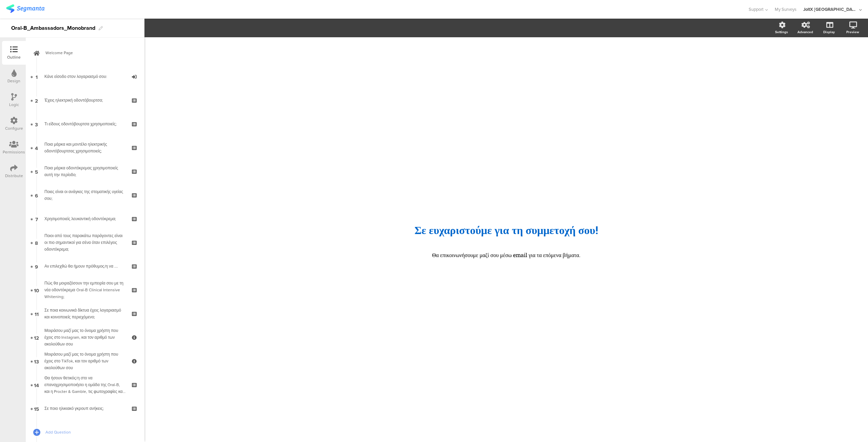  What do you see at coordinates (36, 124) in the screenshot?
I see `span: 3` at bounding box center [36, 124].